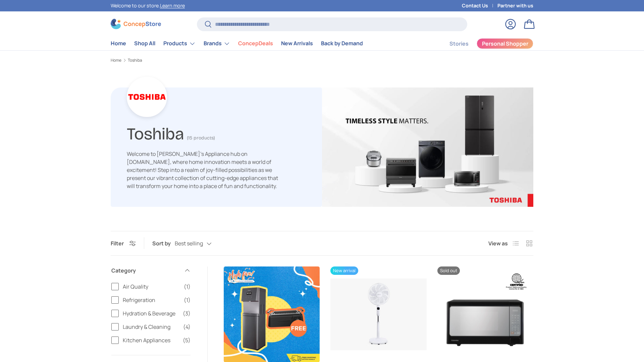 The image size is (644, 362). I want to click on a: Partner with us, so click(515, 6).